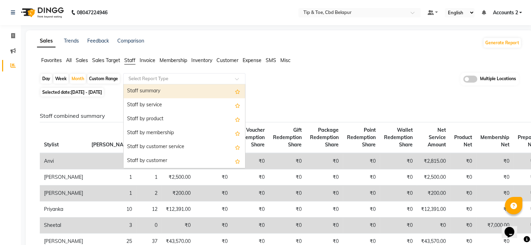 This screenshot has width=531, height=245. What do you see at coordinates (184, 105) in the screenshot?
I see `div: Staff by service` at bounding box center [184, 105].